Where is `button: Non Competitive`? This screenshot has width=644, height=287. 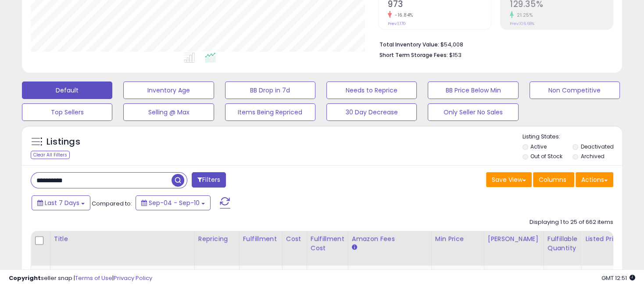
button: Non Competitive is located at coordinates (575, 90).